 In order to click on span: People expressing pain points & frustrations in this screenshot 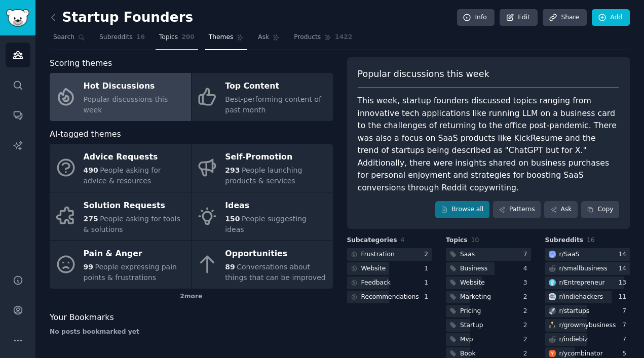, I will do `click(130, 271)`.